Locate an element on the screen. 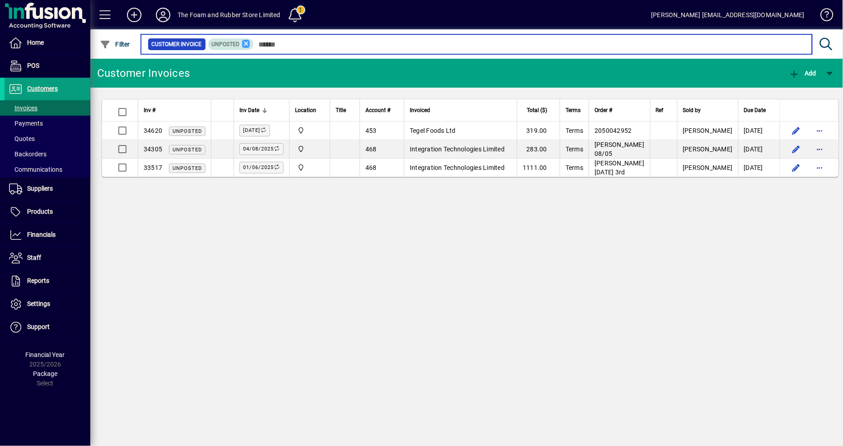  a: Home is located at coordinates (47, 43).